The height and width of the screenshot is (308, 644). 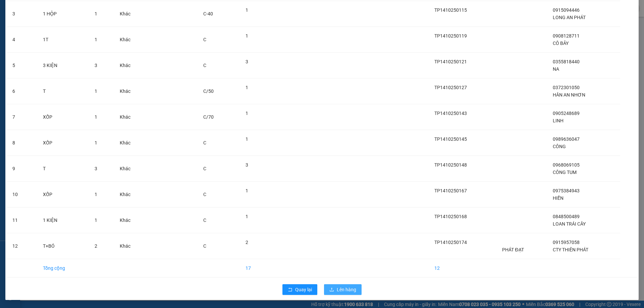 What do you see at coordinates (22, 91) in the screenshot?
I see `td: 6` at bounding box center [22, 91].